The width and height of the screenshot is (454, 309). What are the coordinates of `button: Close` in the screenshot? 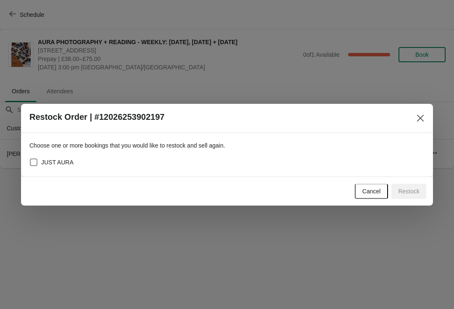 It's located at (421, 118).